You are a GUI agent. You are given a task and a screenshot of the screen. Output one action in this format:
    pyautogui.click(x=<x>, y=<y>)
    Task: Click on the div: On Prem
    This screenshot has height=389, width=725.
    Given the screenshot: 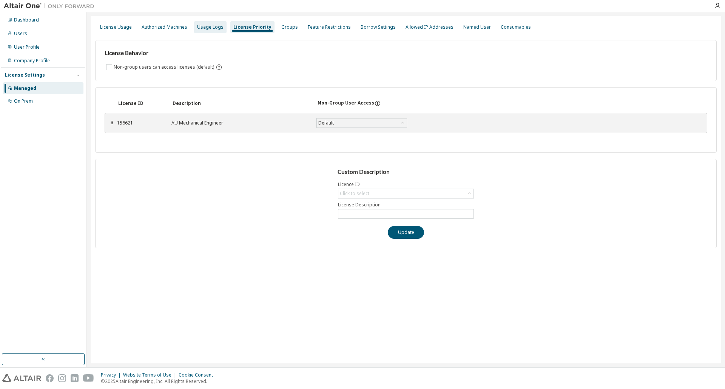 What is the action you would take?
    pyautogui.click(x=23, y=101)
    